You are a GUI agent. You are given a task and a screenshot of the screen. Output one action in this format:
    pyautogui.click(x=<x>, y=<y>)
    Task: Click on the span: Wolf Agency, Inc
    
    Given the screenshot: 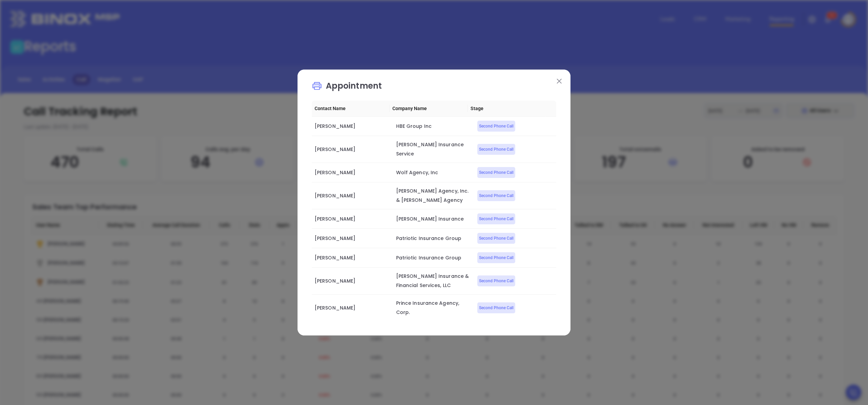 What is the action you would take?
    pyautogui.click(x=418, y=172)
    